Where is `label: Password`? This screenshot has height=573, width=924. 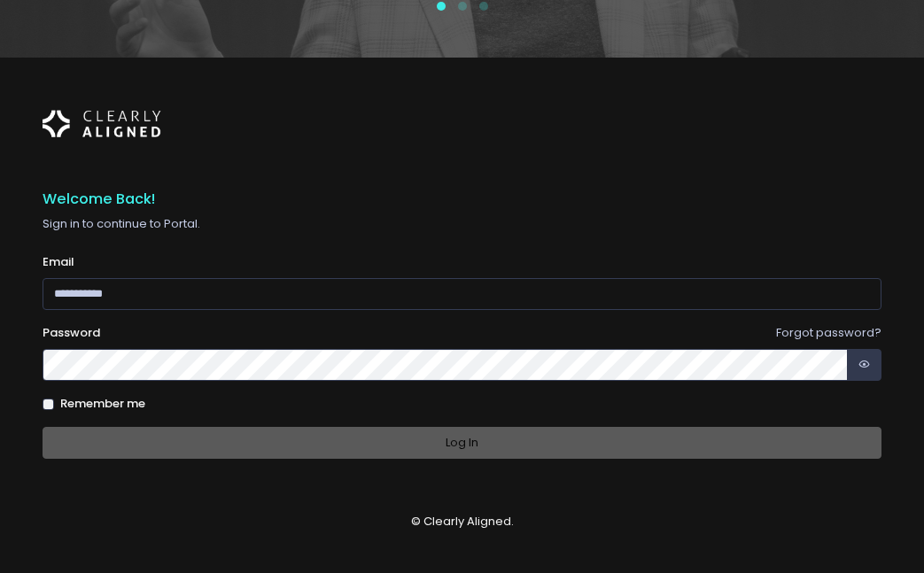
label: Password is located at coordinates (71, 333).